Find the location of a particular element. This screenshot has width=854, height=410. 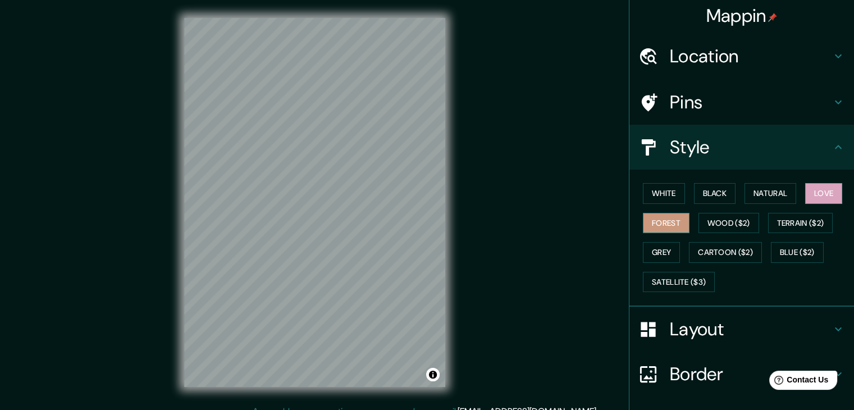

button: Cartoon ($2) is located at coordinates (725, 252).